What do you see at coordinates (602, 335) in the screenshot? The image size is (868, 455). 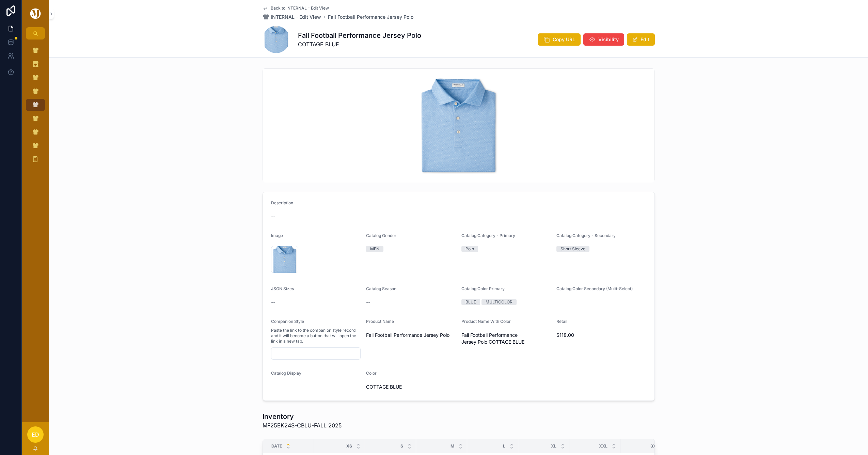 I see `span: $118.00` at bounding box center [602, 335].